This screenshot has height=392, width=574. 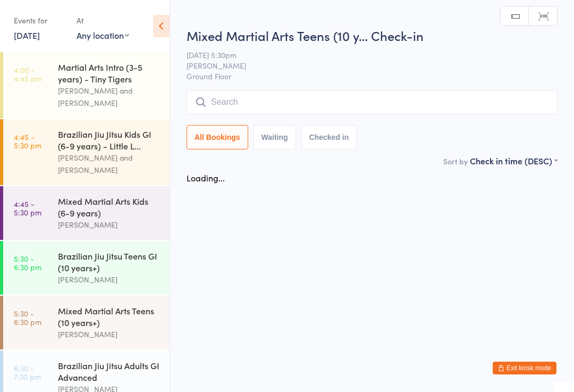 What do you see at coordinates (275, 137) in the screenshot?
I see `button: Waiting` at bounding box center [275, 137].